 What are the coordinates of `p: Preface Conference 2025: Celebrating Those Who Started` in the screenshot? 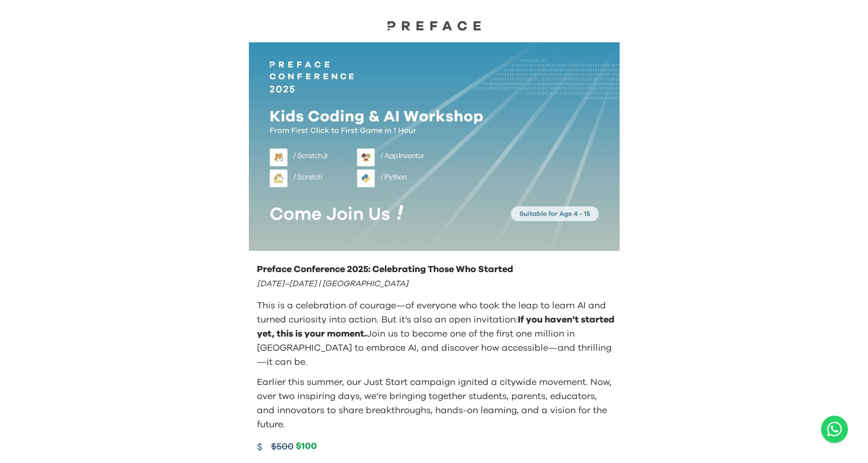 It's located at (436, 269).